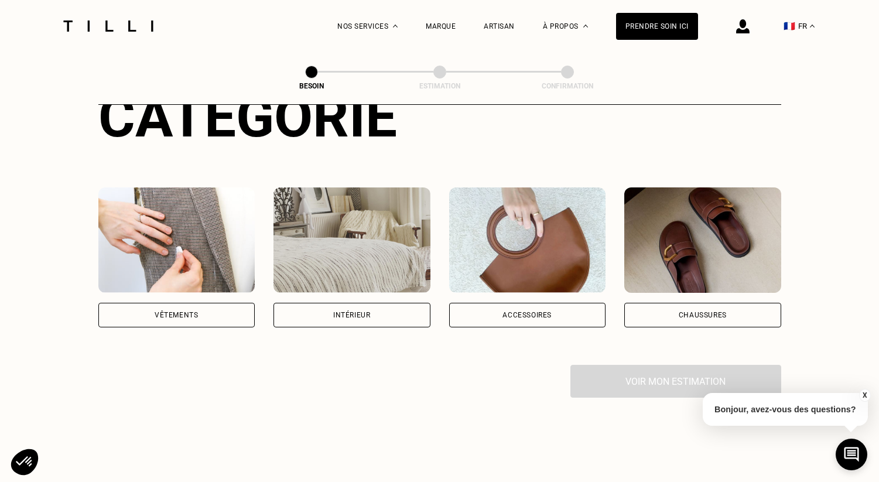 The image size is (879, 482). Describe the element at coordinates (657, 26) in the screenshot. I see `a: Prendre soin ici` at that location.